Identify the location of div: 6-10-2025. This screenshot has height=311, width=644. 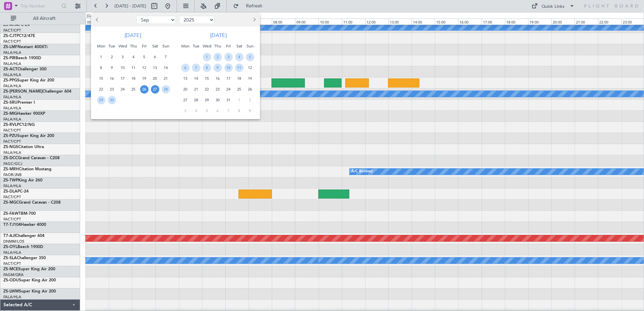
(185, 68).